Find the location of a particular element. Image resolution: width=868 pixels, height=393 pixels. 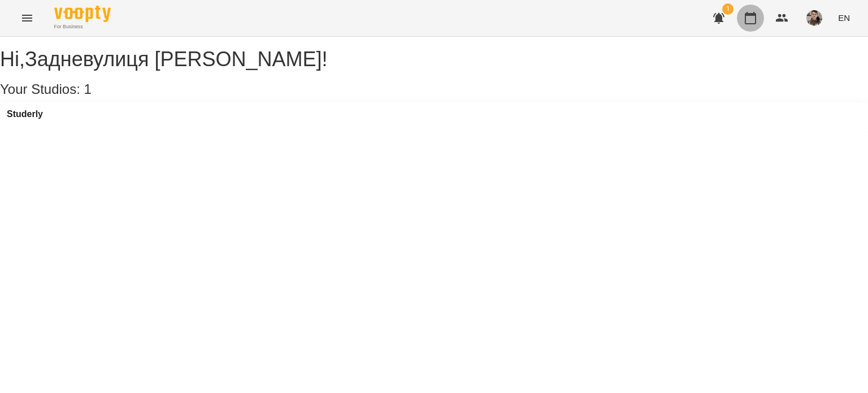

h3: Studerly is located at coordinates (25, 114).